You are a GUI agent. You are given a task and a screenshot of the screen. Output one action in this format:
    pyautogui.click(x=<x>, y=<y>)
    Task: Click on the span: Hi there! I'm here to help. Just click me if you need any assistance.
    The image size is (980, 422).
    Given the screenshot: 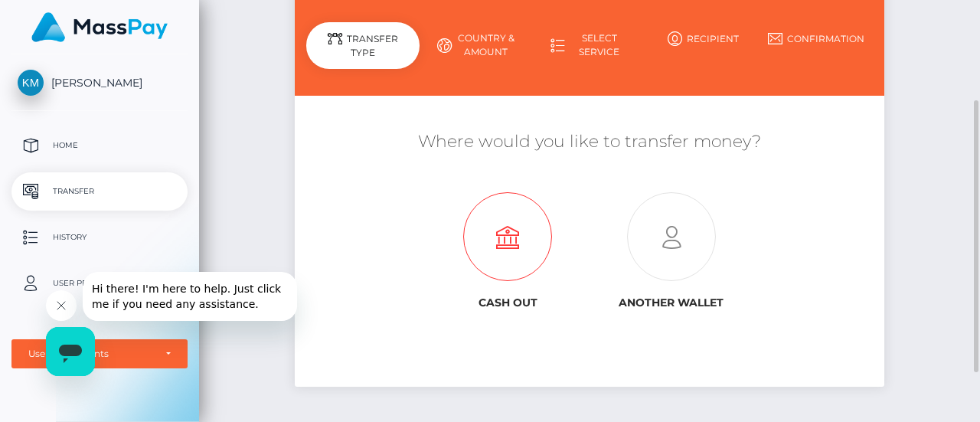 What is the action you would take?
    pyautogui.click(x=104, y=25)
    